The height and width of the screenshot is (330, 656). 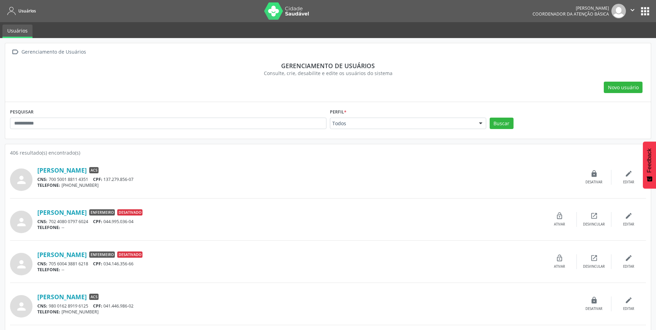 What do you see at coordinates (290, 264) in the screenshot?
I see `div: 705 6004 3881 6218 034.146.356-66` at bounding box center [290, 264].